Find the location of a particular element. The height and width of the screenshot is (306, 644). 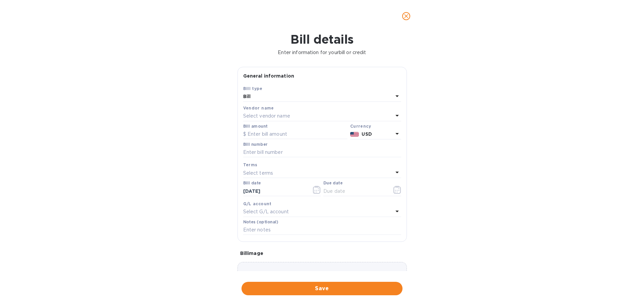

b: Terms is located at coordinates (250, 165).